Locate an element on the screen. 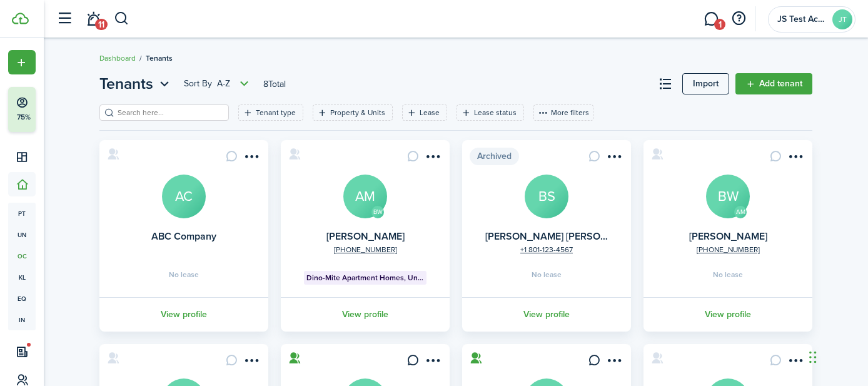 This screenshot has width=868, height=386. button: Tenants is located at coordinates (136, 84).